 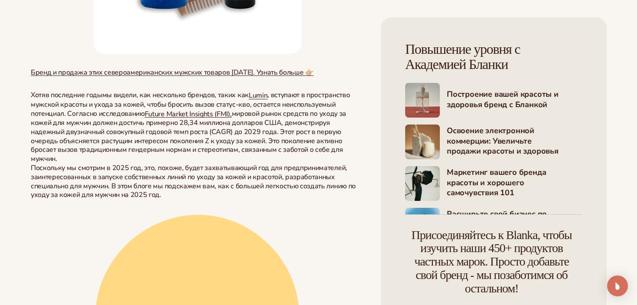 What do you see at coordinates (494, 141) in the screenshot?
I see `a: Изображение Shopify 6 Освоение электронной коммерции: Увеличьте продажи красоты и здоровья` at bounding box center [494, 141].